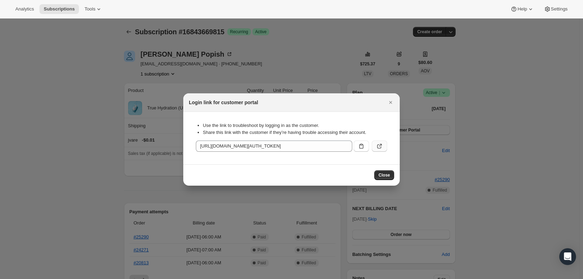 This screenshot has height=279, width=583. Describe the element at coordinates (59, 9) in the screenshot. I see `span: Subscriptions` at that location.